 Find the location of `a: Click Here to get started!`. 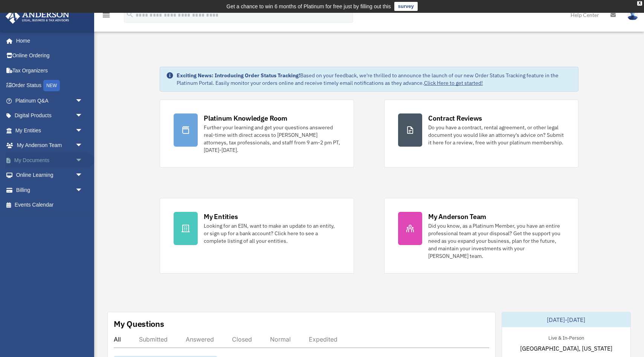

a: Click Here to get started! is located at coordinates (453, 83).